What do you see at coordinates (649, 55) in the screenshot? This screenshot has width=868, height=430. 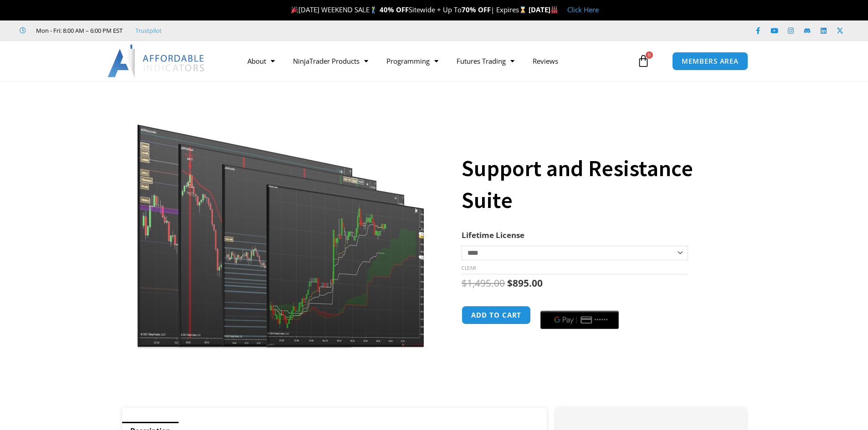 I see `span: 0` at bounding box center [649, 55].